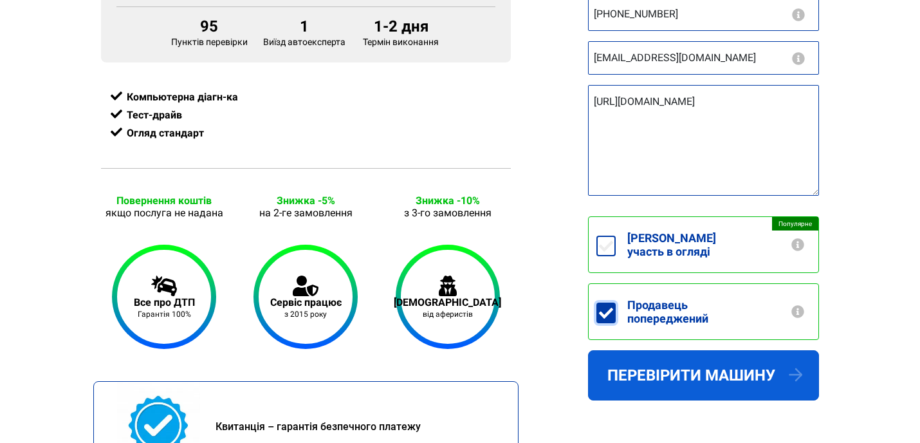  Describe the element at coordinates (306, 97) in the screenshot. I see `div: Компьютерна діагн-ка` at that location.